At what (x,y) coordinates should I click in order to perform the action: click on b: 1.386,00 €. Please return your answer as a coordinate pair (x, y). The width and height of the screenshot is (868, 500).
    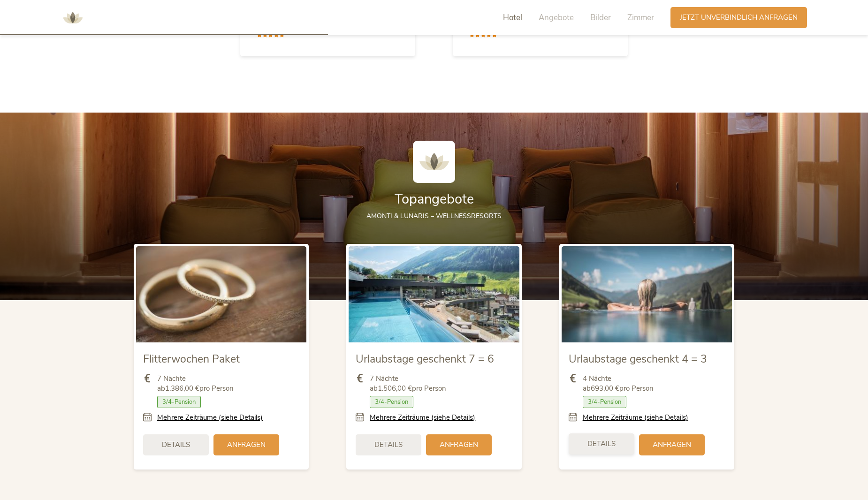
    Looking at the image, I should click on (182, 389).